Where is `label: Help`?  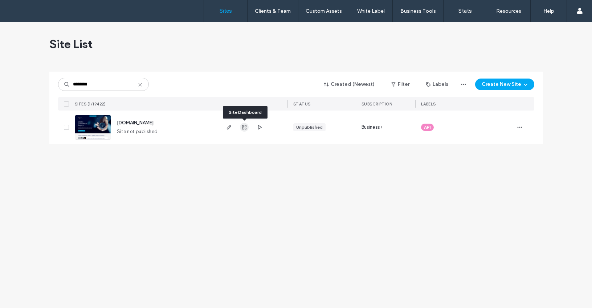
label: Help is located at coordinates (549, 11).